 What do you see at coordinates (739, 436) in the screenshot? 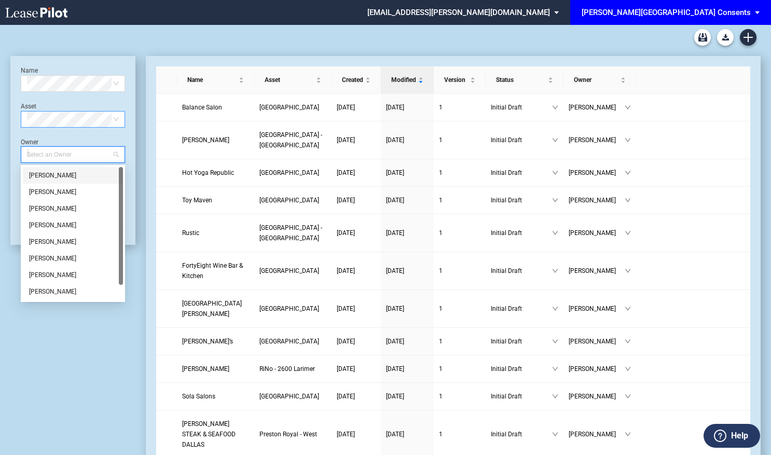
I see `label: Help` at bounding box center [739, 436].